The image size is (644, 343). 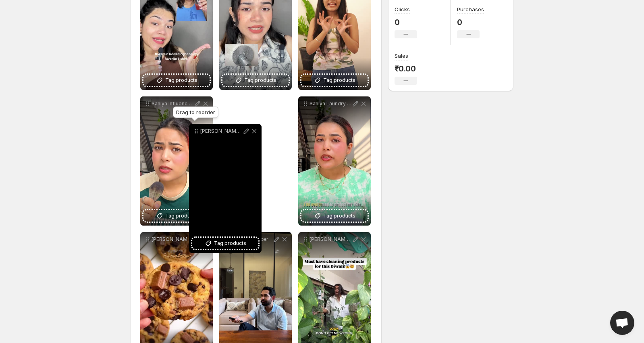 I want to click on div: Saniya Laundry Fabric DuoTag products, so click(x=334, y=161).